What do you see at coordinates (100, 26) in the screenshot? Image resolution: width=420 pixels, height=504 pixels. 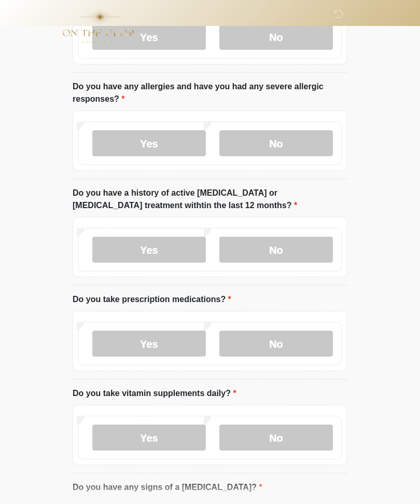 I see `img: On The Glow Logo` at bounding box center [100, 26].